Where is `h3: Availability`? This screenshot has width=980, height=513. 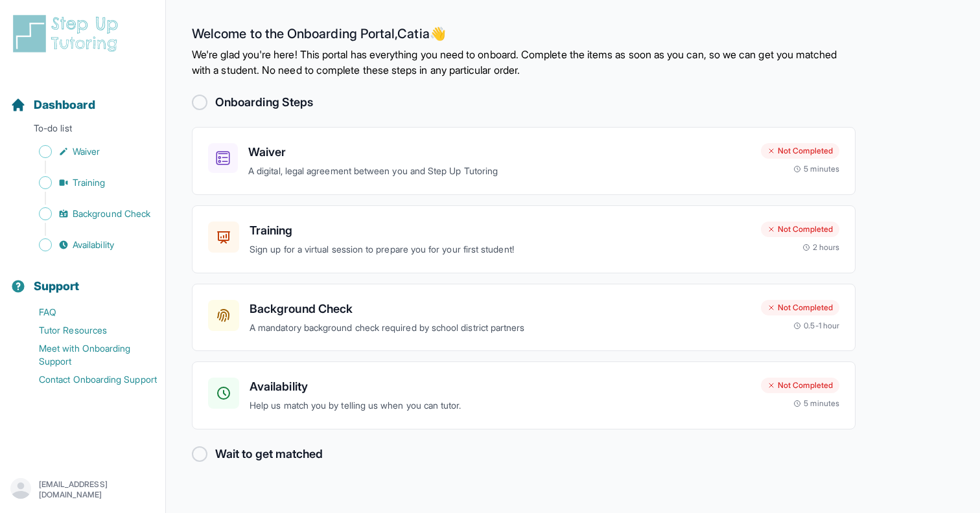 h3: Availability is located at coordinates (500, 386).